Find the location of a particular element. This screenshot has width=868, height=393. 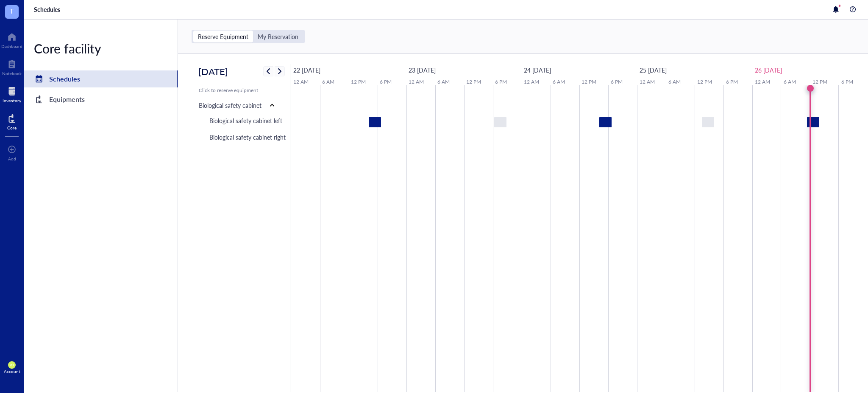

button: Next week is located at coordinates (280, 71).